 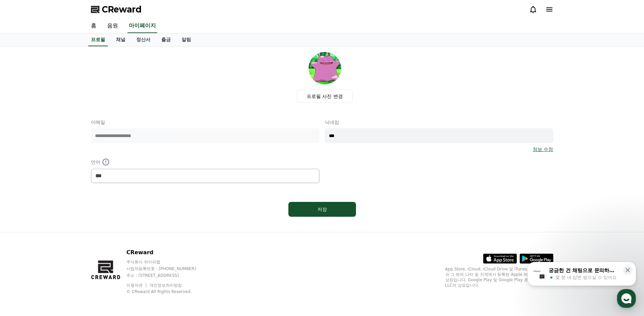 What do you see at coordinates (23, 227) in the screenshot?
I see `span: 홈` at bounding box center [23, 227].